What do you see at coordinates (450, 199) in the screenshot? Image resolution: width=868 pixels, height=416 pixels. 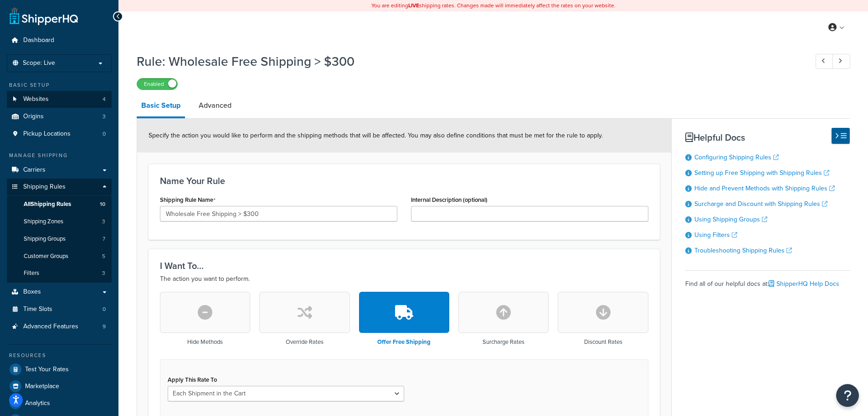 I see `label: Internal Description (optional)` at bounding box center [450, 199].